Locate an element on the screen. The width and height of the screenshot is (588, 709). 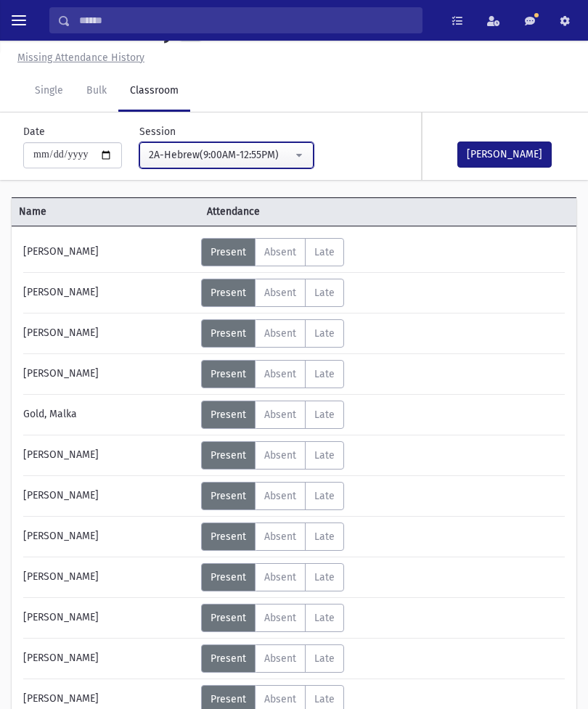
span: Name is located at coordinates (106, 211).